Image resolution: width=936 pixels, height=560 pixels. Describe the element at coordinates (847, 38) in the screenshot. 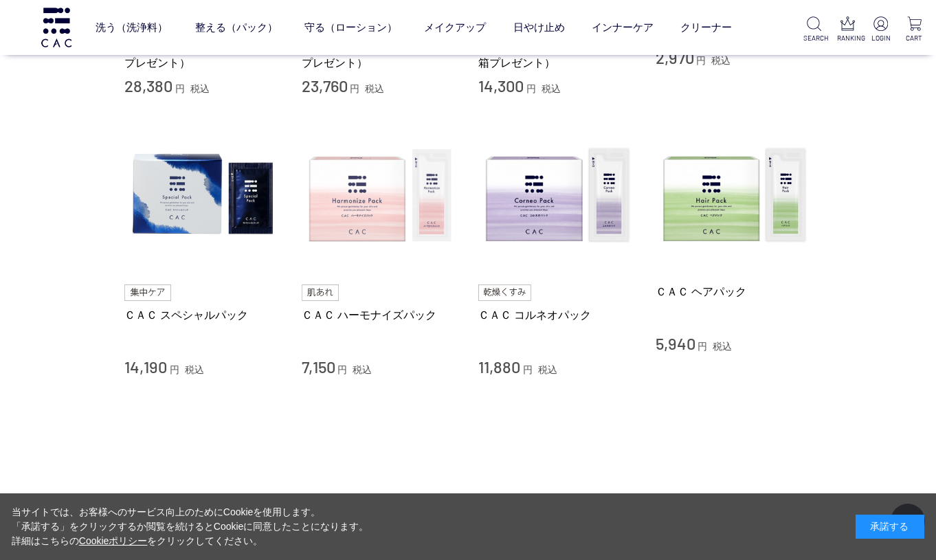

I see `p: RANKING` at that location.